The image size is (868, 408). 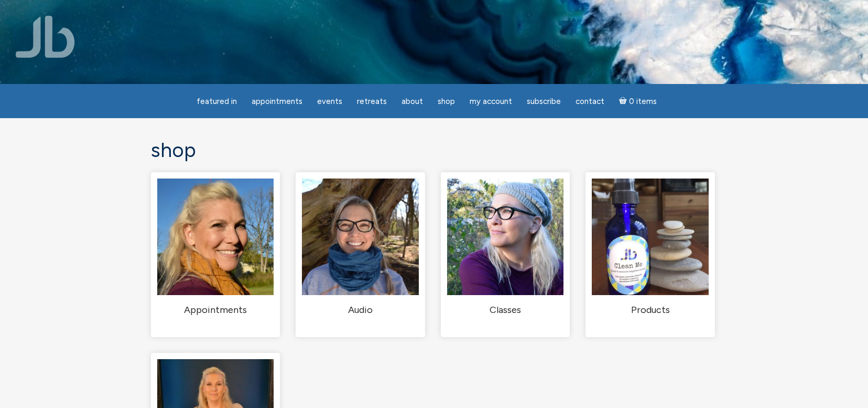 I want to click on a: Cart0 items, so click(x=638, y=101).